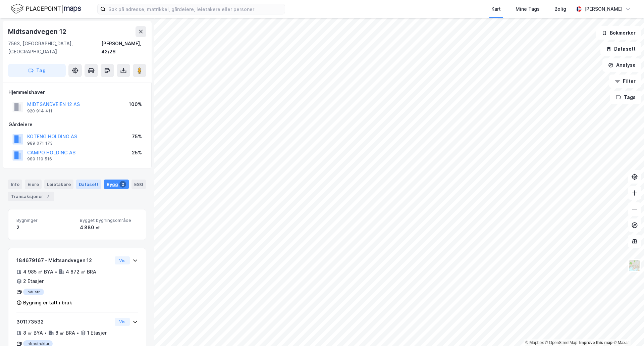  I want to click on a: Mapbox, so click(534, 343).